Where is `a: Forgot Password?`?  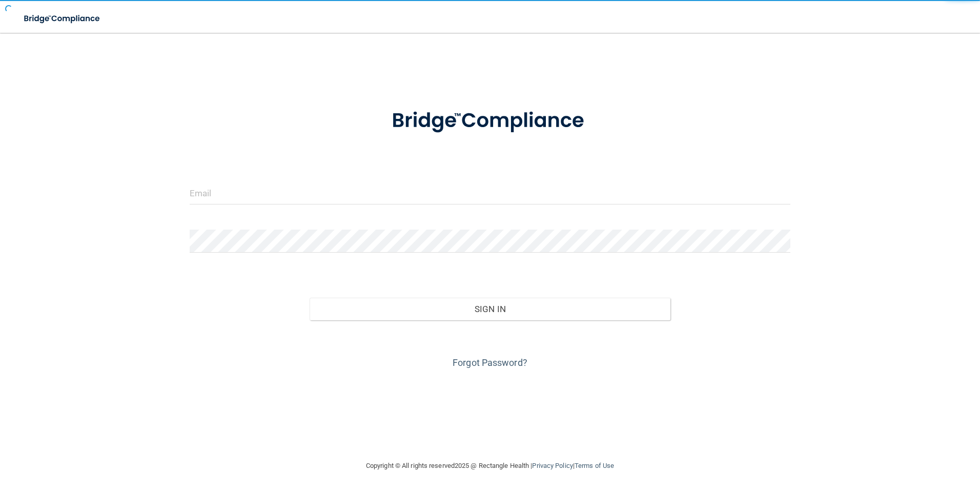
a: Forgot Password? is located at coordinates (490, 363).